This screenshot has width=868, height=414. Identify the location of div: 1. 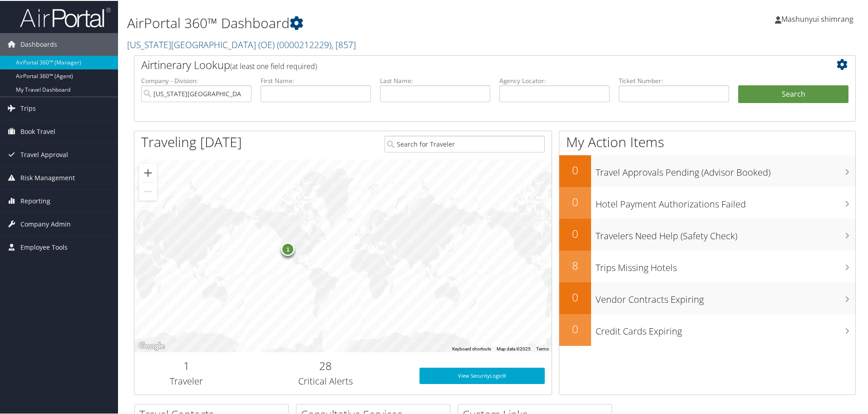
(288, 248).